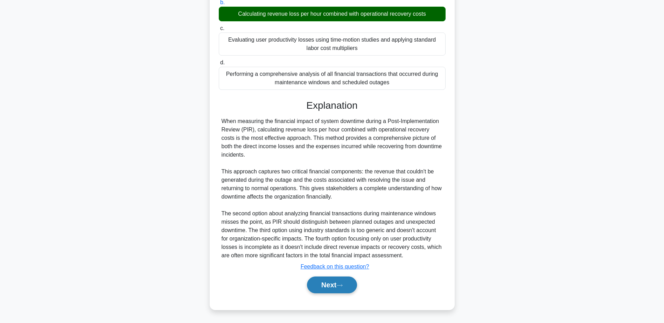 The height and width of the screenshot is (323, 664). Describe the element at coordinates (335, 267) in the screenshot. I see `u: Feedback on this question?` at that location.